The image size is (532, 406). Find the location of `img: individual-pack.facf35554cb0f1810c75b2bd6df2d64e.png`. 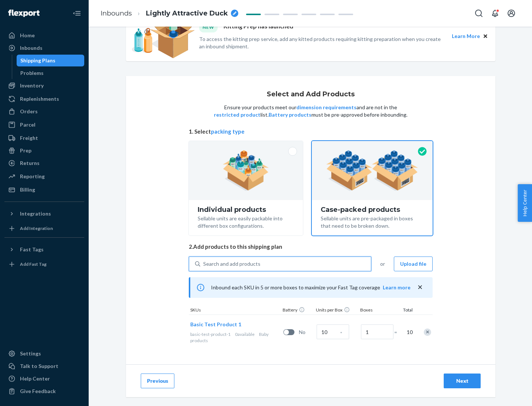

img: individual-pack.facf35554cb0f1810c75b2bd6df2d64e.png is located at coordinates (246, 170).